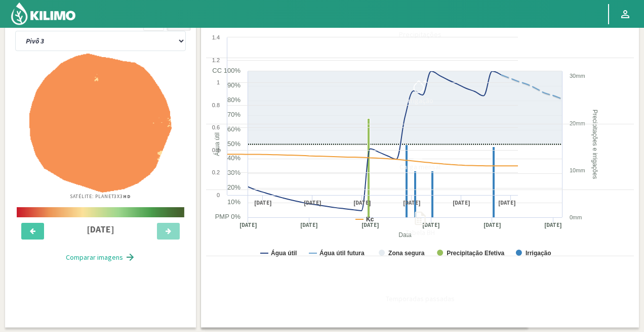 The image size is (644, 332). I want to click on img: 87cbc05f-2834-401e-a865-5e7716579a79_-_planet_-_2025-10-06.png, so click(101, 123).